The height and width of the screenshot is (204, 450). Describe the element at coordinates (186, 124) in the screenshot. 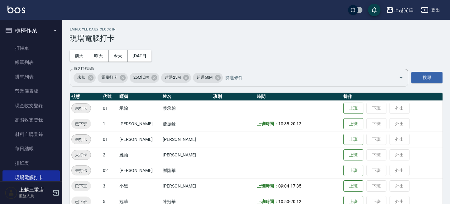

I see `td: 詹振銓` at that location.